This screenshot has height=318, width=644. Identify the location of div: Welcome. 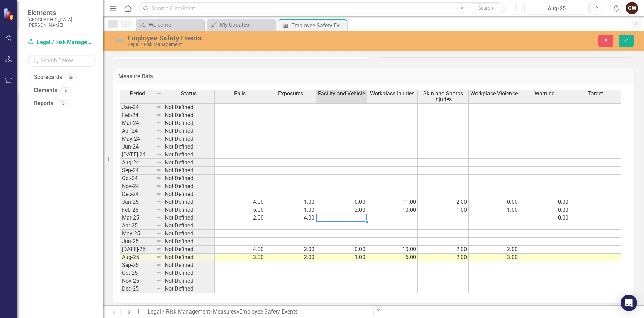
(176, 25).